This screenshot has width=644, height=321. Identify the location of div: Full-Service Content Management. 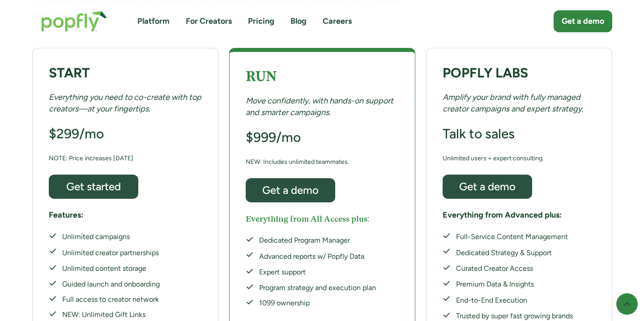
(514, 237).